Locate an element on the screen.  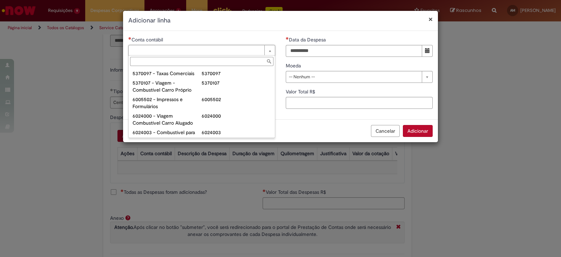
ul: Conta contábil is located at coordinates (202, 102).